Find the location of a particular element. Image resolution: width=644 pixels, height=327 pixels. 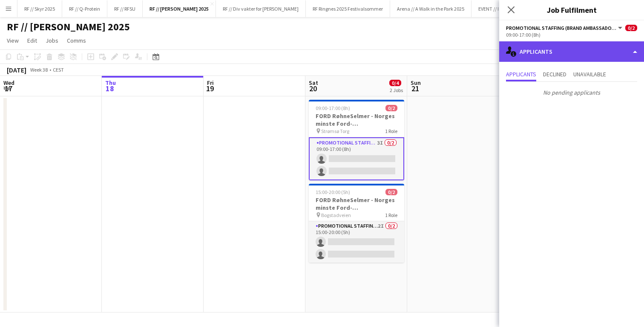

h3: Job Fulfilment is located at coordinates (571, 10).